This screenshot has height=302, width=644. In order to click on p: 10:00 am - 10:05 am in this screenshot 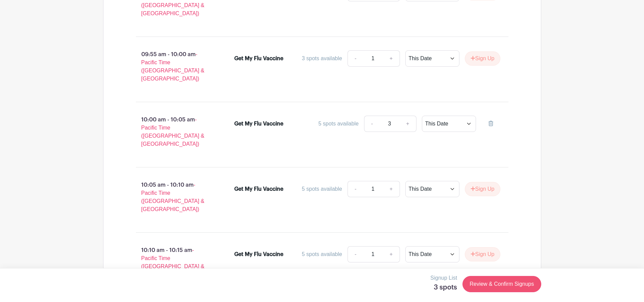, I will do `click(174, 132)`.